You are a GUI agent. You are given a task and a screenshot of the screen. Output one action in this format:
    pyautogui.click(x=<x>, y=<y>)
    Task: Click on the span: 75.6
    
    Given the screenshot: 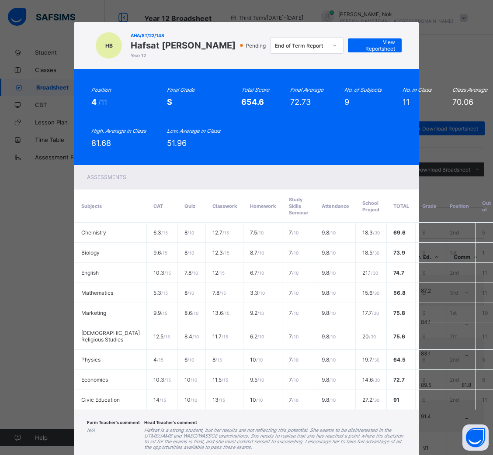 What is the action you would take?
    pyautogui.click(x=399, y=337)
    